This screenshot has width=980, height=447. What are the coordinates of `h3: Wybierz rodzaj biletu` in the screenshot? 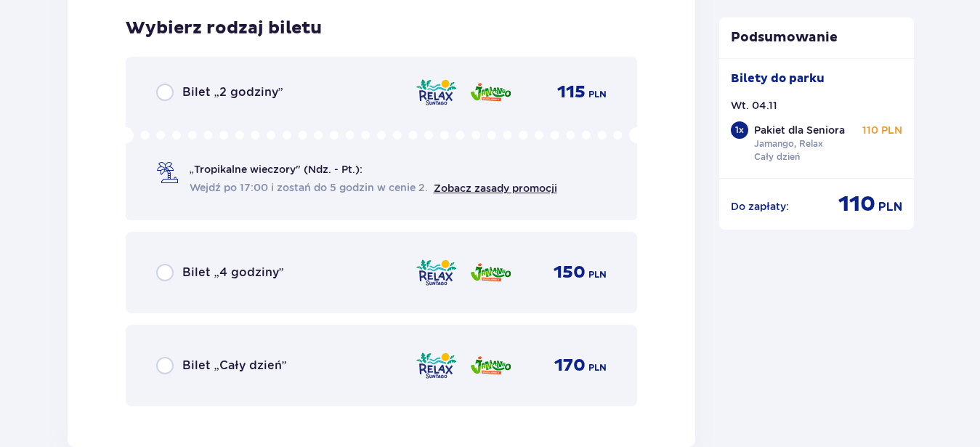 It's located at (224, 29).